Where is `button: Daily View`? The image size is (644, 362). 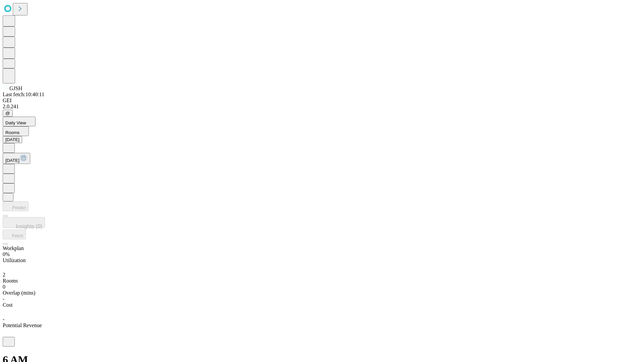
button: Daily View is located at coordinates (19, 121).